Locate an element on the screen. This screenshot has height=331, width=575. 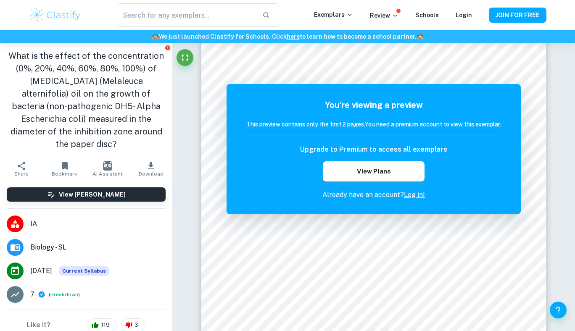
a: Clastify logo is located at coordinates (55, 15).